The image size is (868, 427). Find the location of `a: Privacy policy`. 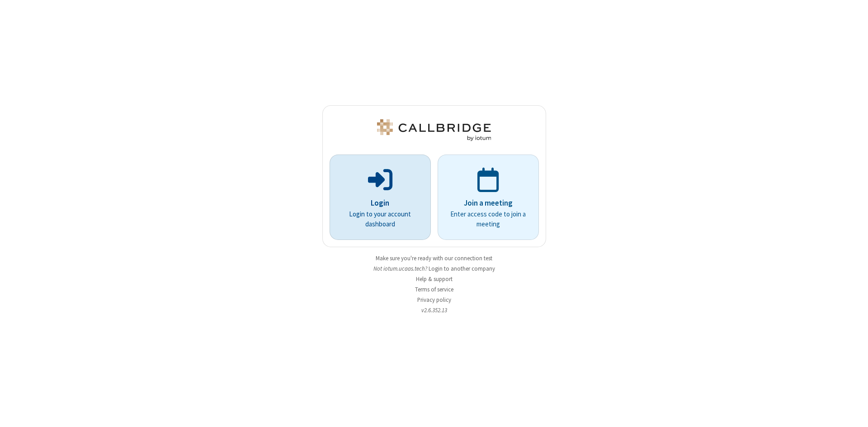

a: Privacy policy is located at coordinates (434, 300).